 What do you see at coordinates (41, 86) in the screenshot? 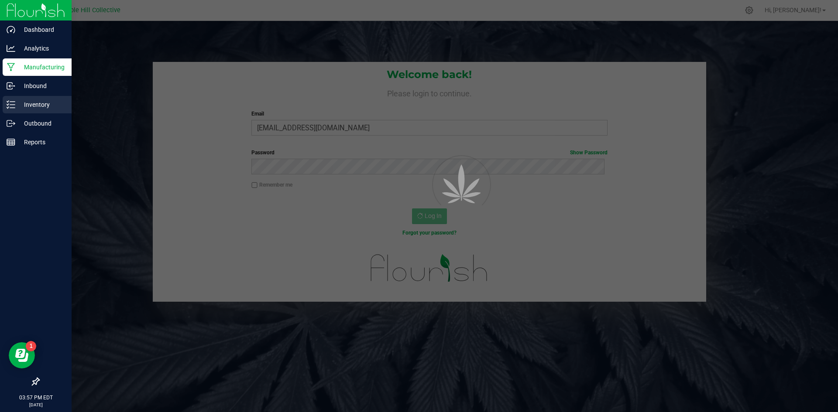
I see `p: Inbound` at bounding box center [41, 86].